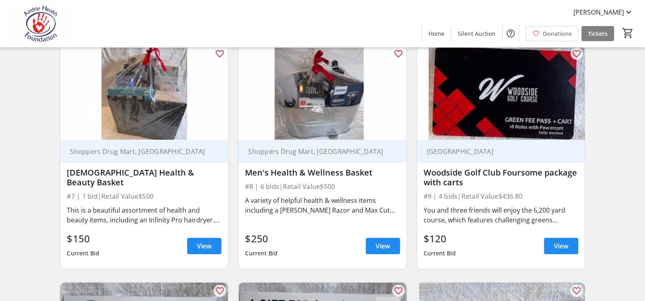  I want to click on img: Airdrie Health Foundation's Logo, so click(41, 24).